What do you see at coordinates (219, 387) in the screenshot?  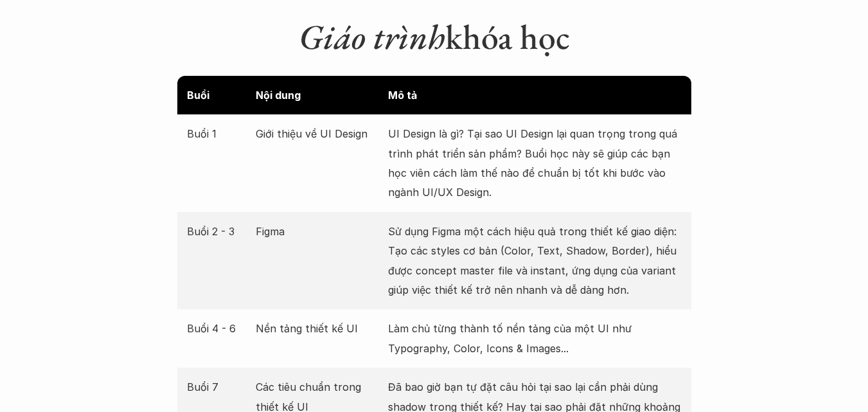 I see `p: Buổi 7` at bounding box center [219, 387].